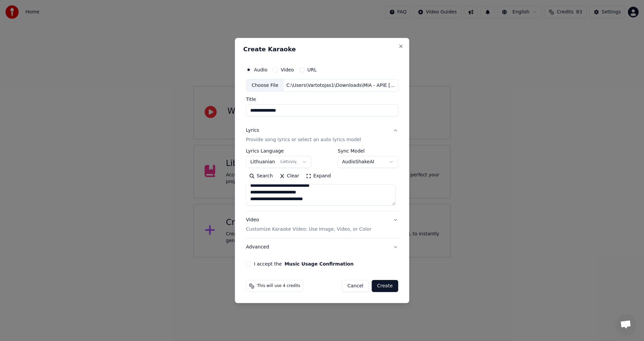 The width and height of the screenshot is (644, 341). What do you see at coordinates (287, 70) in the screenshot?
I see `label: Video` at bounding box center [287, 70].